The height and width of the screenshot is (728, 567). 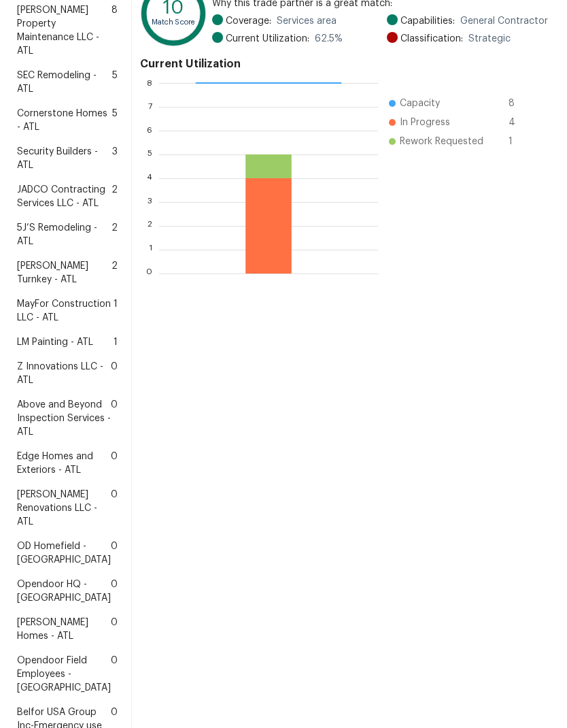 I want to click on span: Services area, so click(x=307, y=21).